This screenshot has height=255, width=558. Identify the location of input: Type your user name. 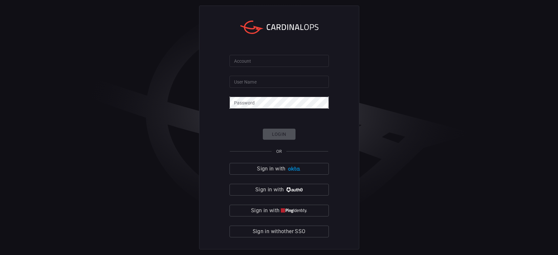
(279, 82).